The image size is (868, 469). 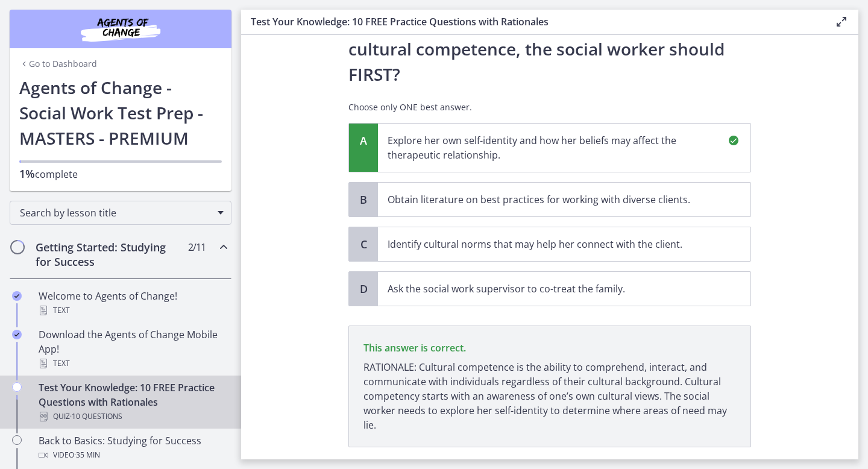 What do you see at coordinates (109, 254) in the screenshot?
I see `h2: Getting Started: Studying for Success` at bounding box center [109, 254].